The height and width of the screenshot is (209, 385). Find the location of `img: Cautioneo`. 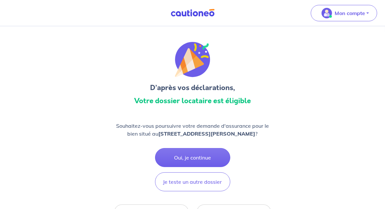

img: Cautioneo is located at coordinates (193, 13).